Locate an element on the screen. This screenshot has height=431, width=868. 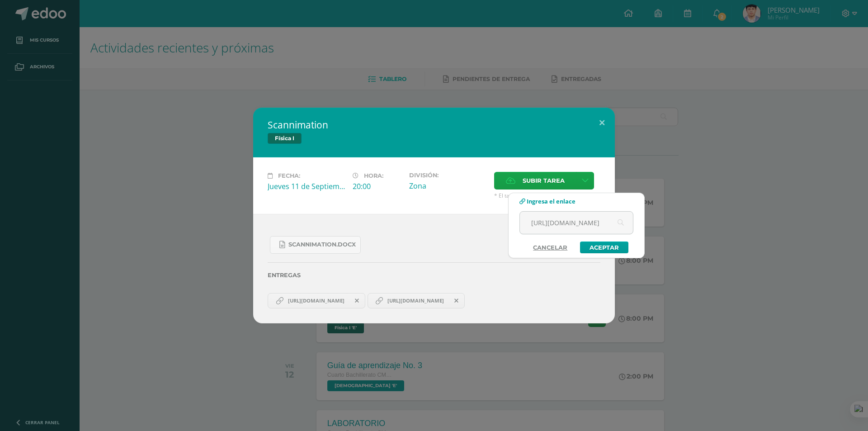
input: Ej. www.google.com is located at coordinates (577, 223).